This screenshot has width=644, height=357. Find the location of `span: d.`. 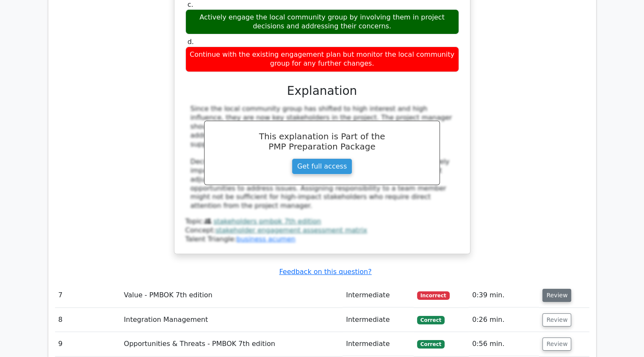

span: d. is located at coordinates (190, 41).